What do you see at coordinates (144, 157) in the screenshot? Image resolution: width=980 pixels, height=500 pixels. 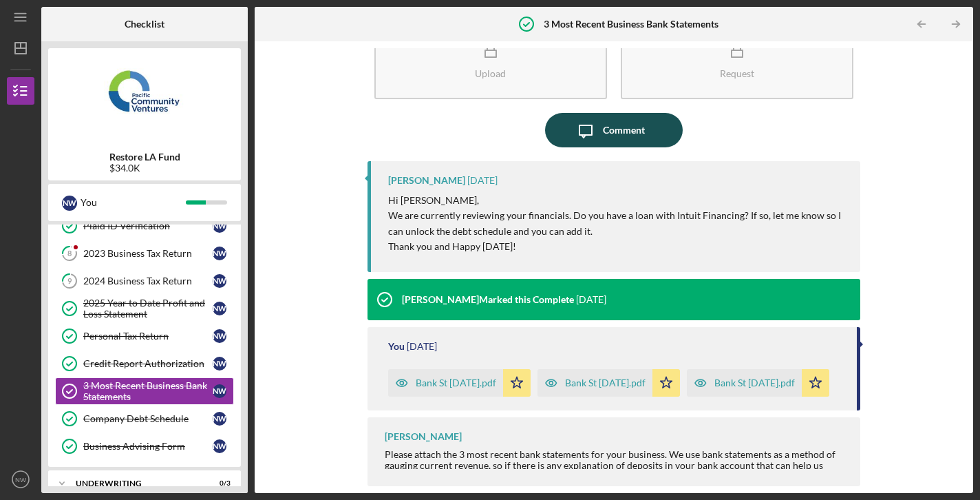 I see `b: Restore LA Fund` at bounding box center [144, 157].